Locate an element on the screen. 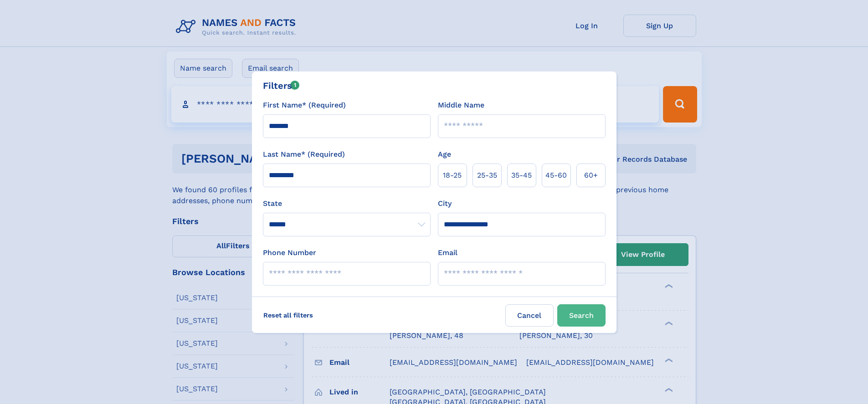 This screenshot has height=404, width=868. label: Phone Number is located at coordinates (290, 253).